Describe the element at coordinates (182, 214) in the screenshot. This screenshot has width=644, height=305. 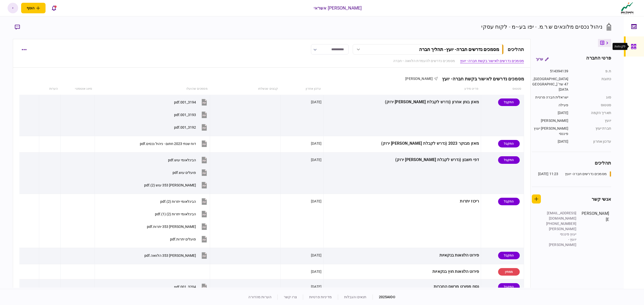
I see `button: הבינלאומי יתרות (2) (1).pdf` at that location.